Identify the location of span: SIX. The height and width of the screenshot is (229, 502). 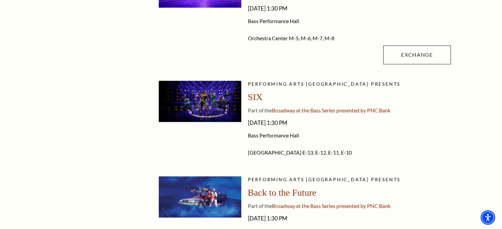
(255, 97).